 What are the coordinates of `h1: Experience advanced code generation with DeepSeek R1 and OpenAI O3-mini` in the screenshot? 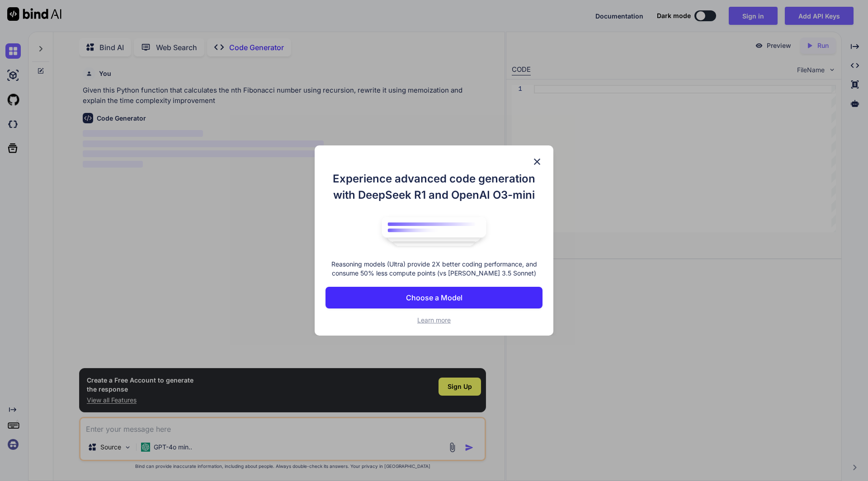 It's located at (434, 187).